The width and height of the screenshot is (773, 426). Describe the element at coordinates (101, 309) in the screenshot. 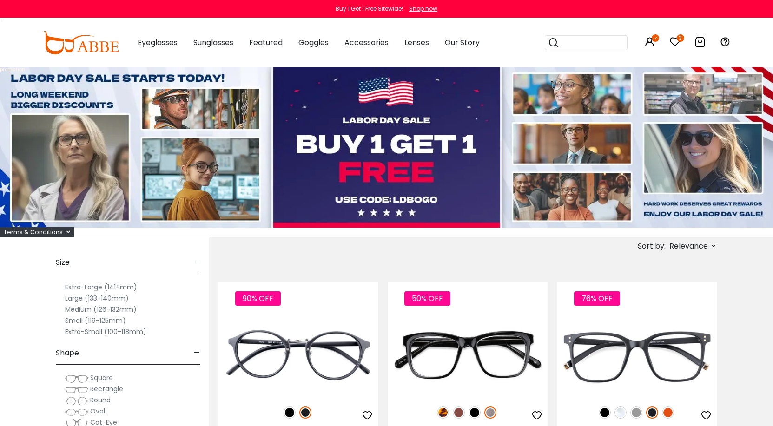

I see `label: Medium (126-132mm)` at that location.